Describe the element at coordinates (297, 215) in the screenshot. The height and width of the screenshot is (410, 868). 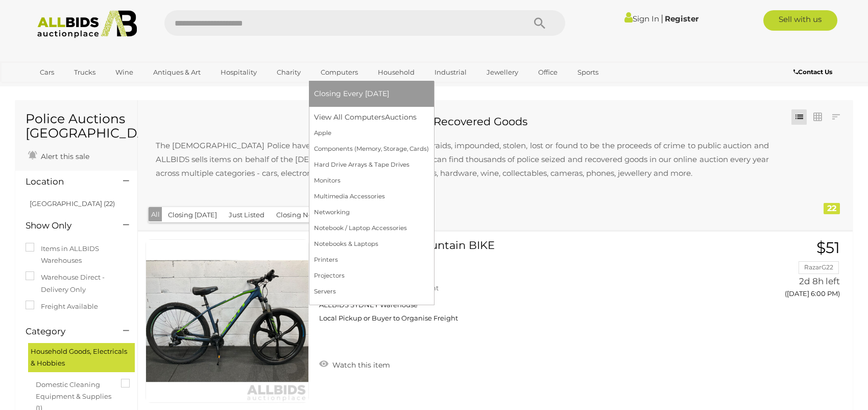
I see `button: Closing Next` at that location.